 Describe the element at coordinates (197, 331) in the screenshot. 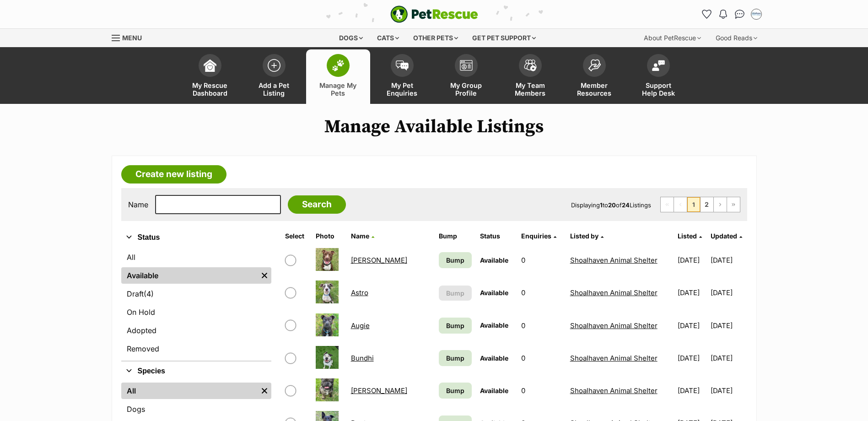

I see `a: Adopted` at that location.